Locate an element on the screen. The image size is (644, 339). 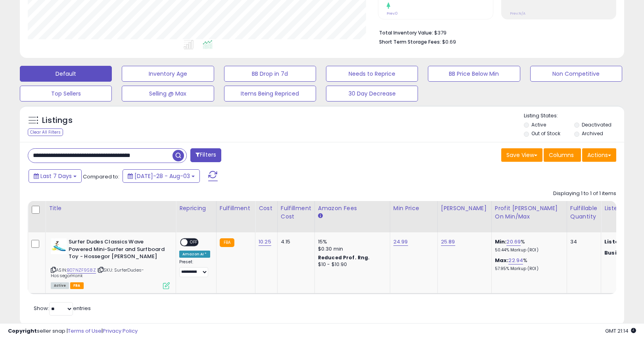
b: Reduced Prof. Rng. is located at coordinates (343, 258).